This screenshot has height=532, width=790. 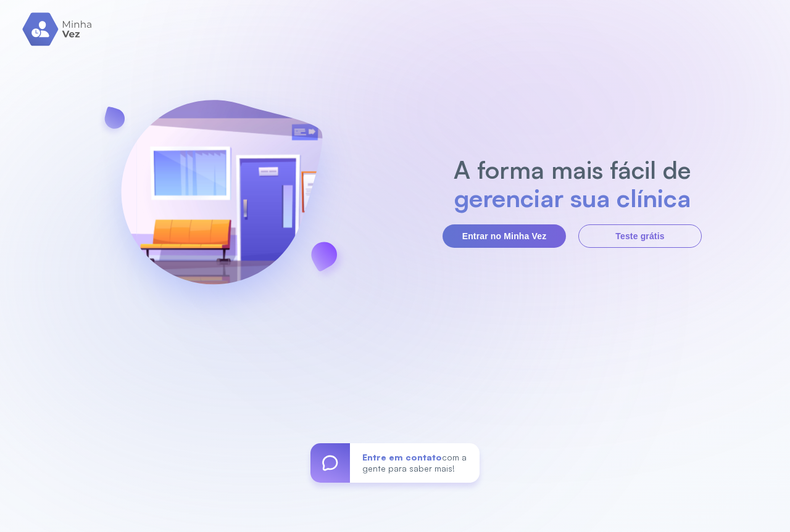 What do you see at coordinates (395, 463) in the screenshot?
I see `a: Entre em contatocom a gente para saber mais!` at bounding box center [395, 463].